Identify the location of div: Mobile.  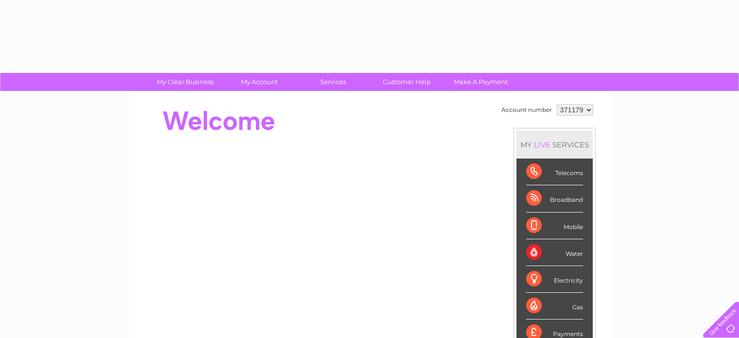
(554, 225).